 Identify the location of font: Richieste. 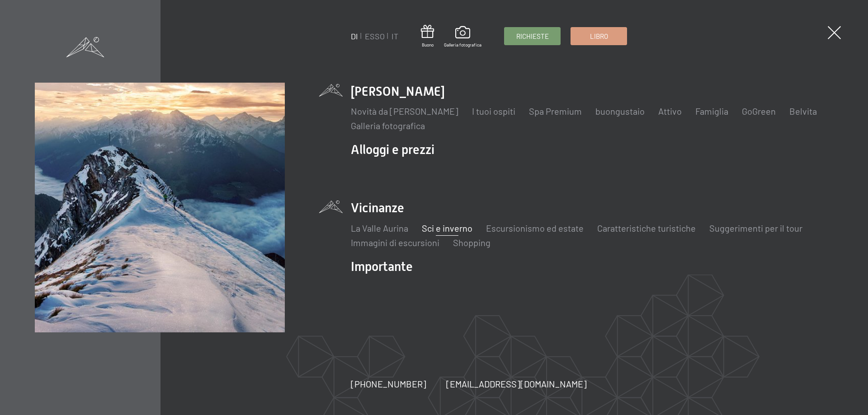
(533, 36).